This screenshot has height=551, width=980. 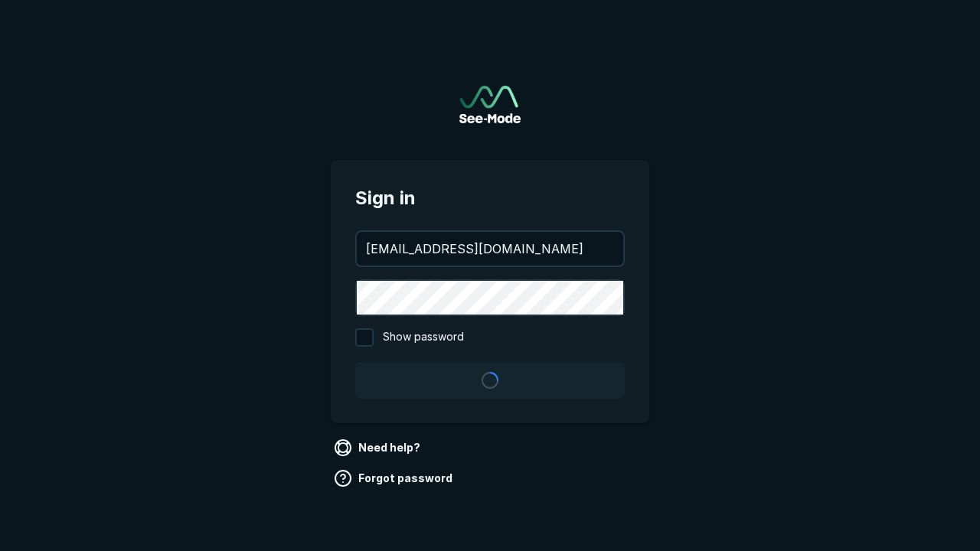 I want to click on input: your@email.com, so click(x=490, y=248).